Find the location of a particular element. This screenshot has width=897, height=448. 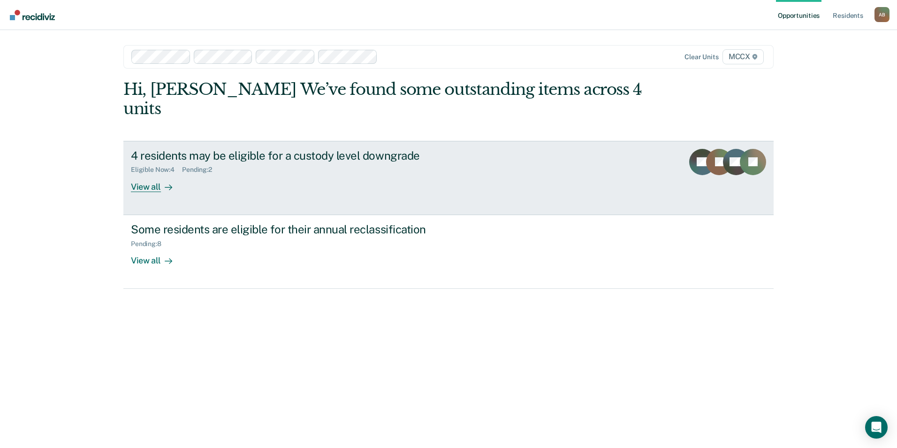

div: Some residents are eligible for their annual reclassification is located at coordinates (296, 229).